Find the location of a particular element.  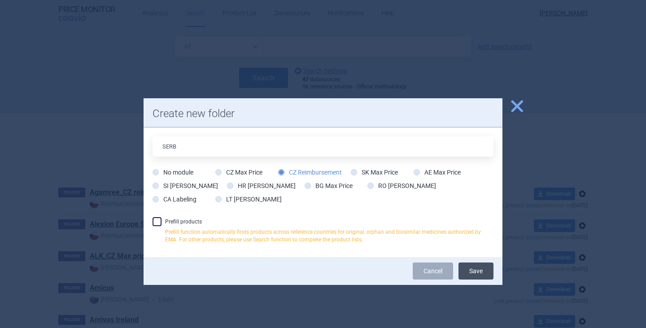

label: Prefill products is located at coordinates (323, 232).